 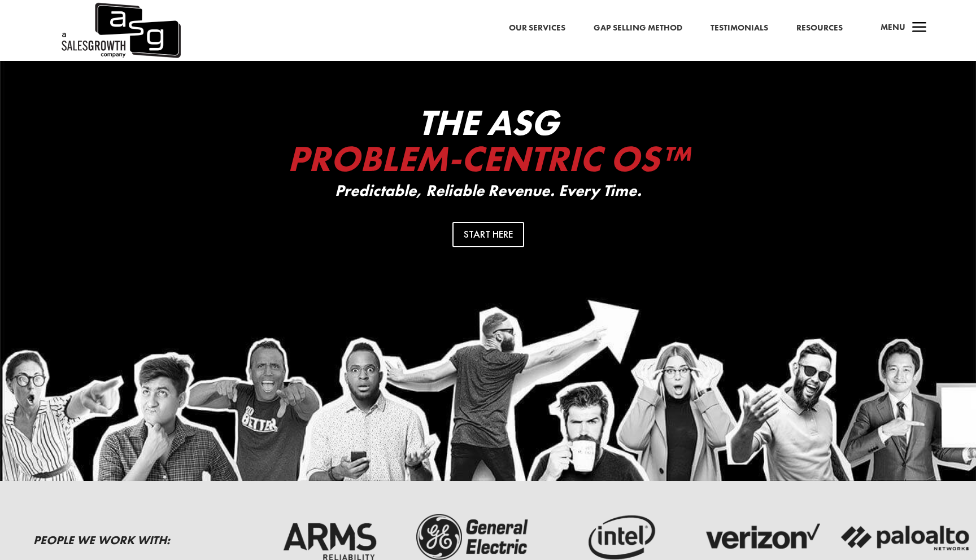 I want to click on h2: The ASG, so click(x=488, y=144).